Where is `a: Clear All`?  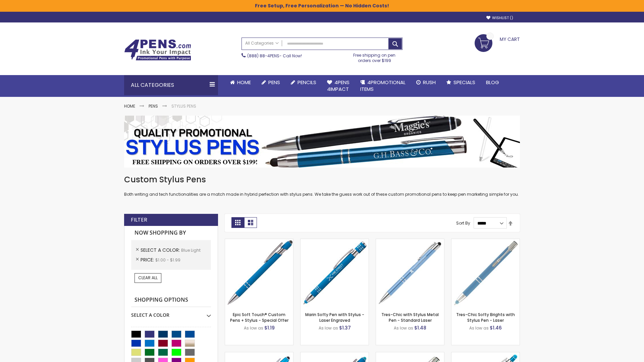 a: Clear All is located at coordinates (148, 278).